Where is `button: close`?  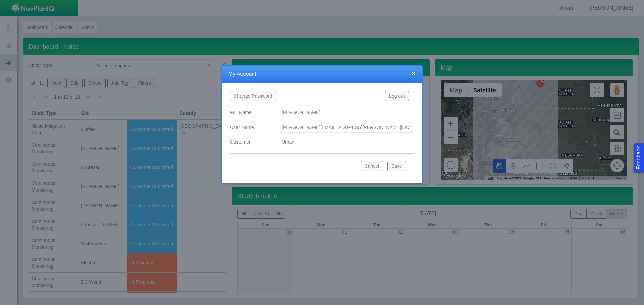 button: close is located at coordinates (413, 73).